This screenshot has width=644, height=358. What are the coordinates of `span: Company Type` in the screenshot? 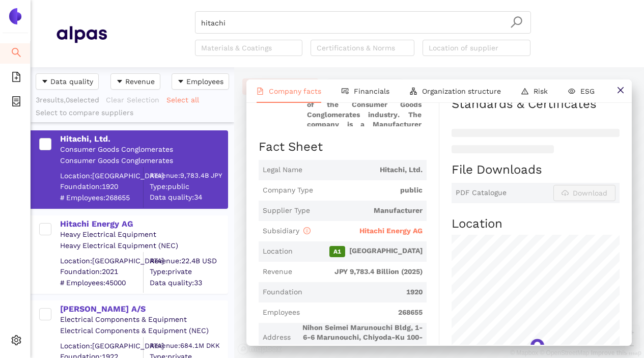 It's located at (288, 191).